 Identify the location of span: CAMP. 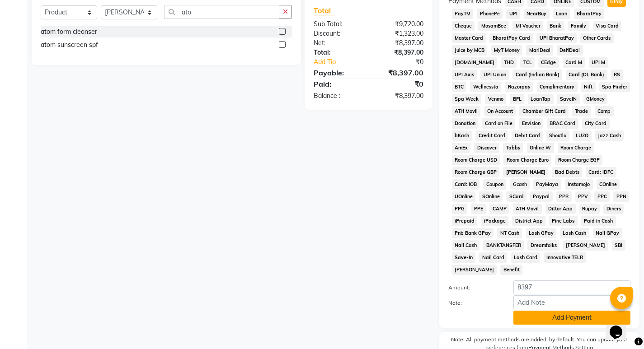
(499, 209).